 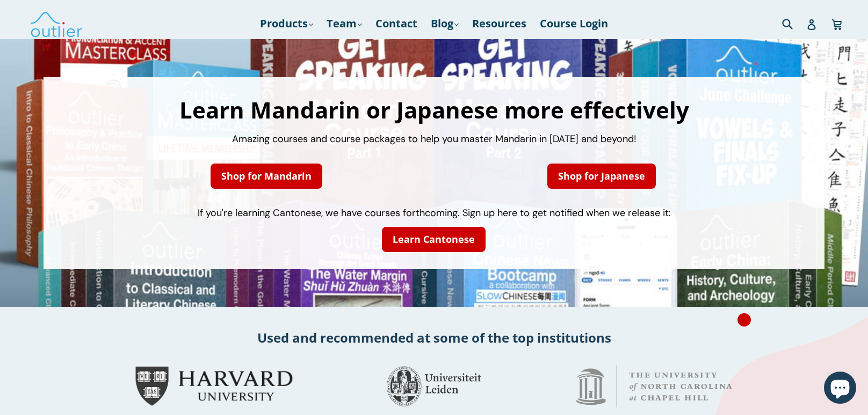 I want to click on a: Contact, so click(x=397, y=24).